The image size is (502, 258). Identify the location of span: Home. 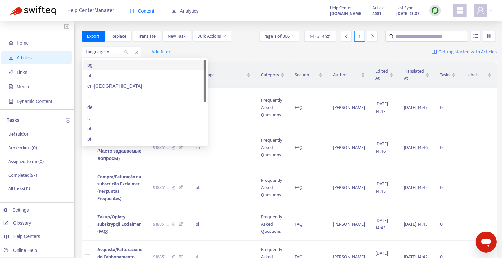
(22, 43).